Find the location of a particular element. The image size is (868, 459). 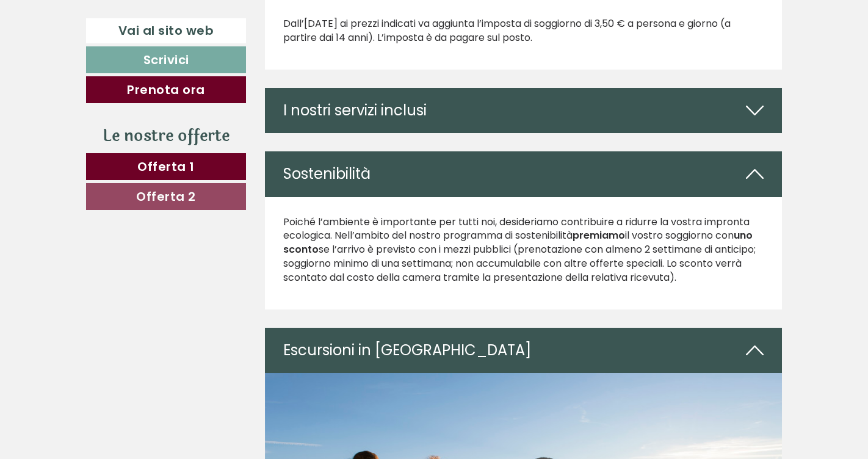

strong: uno sconto is located at coordinates (518, 242).